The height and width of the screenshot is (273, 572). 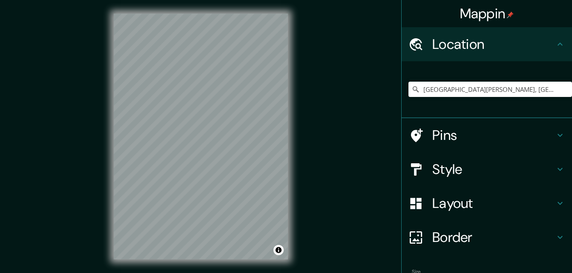 I want to click on h4: Layout, so click(x=493, y=203).